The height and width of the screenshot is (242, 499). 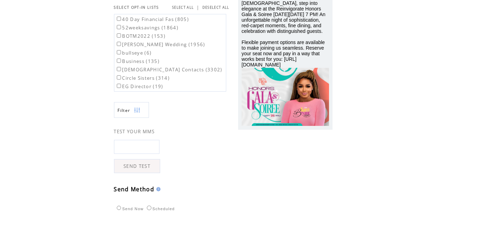 I want to click on input: Scheduled, so click(x=149, y=208).